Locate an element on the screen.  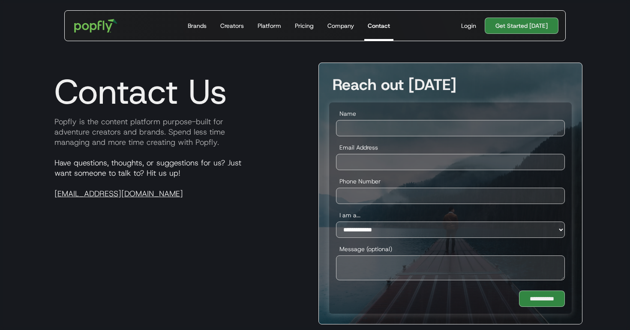
p: Have questions, thoughts, or suggestions for us? Just want someone to talk to? Hit us up! is located at coordinates (180, 178).